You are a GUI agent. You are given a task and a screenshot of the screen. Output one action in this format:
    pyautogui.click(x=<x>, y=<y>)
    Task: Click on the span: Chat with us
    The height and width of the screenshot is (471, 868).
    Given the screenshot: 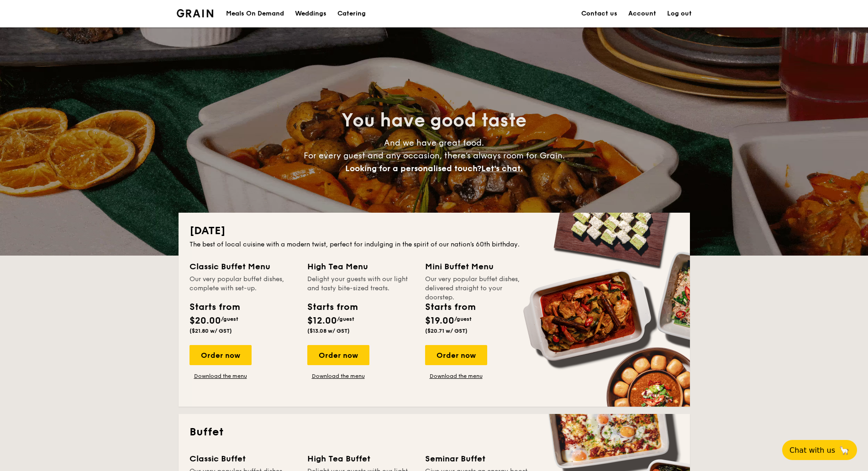 What is the action you would take?
    pyautogui.click(x=813, y=450)
    